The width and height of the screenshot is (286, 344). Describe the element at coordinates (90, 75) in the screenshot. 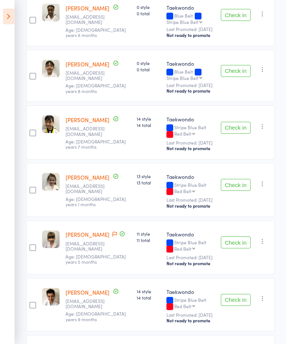

I see `small: sweetpum@gmail.com` at that location.